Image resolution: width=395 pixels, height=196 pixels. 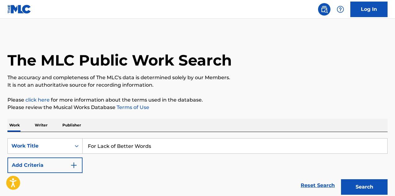 What do you see at coordinates (341, 9) in the screenshot?
I see `div: Help` at bounding box center [341, 9].